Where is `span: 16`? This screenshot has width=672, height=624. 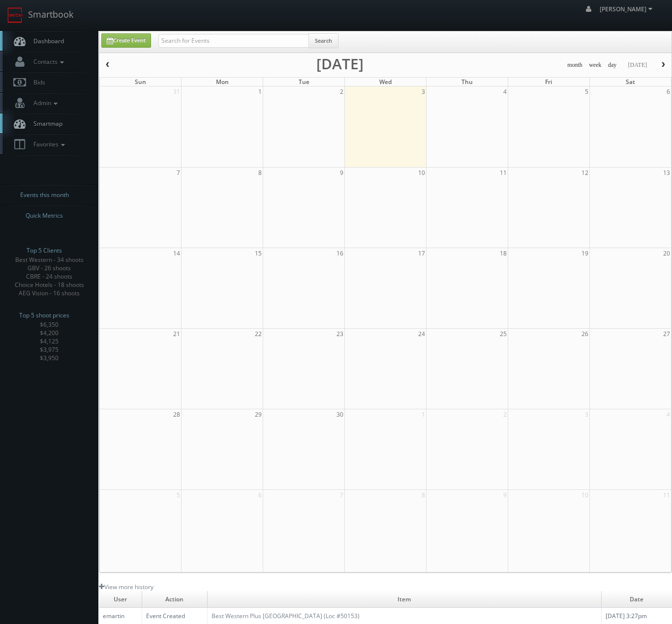
span: 16 is located at coordinates (340, 253).